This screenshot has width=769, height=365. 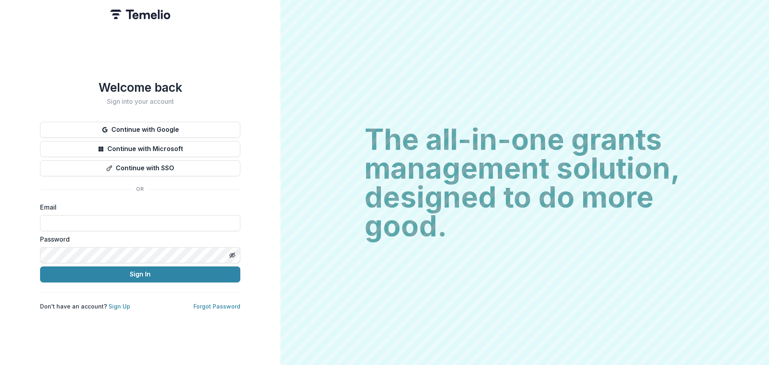 What do you see at coordinates (85, 306) in the screenshot?
I see `p: Don't have an account?` at bounding box center [85, 306].